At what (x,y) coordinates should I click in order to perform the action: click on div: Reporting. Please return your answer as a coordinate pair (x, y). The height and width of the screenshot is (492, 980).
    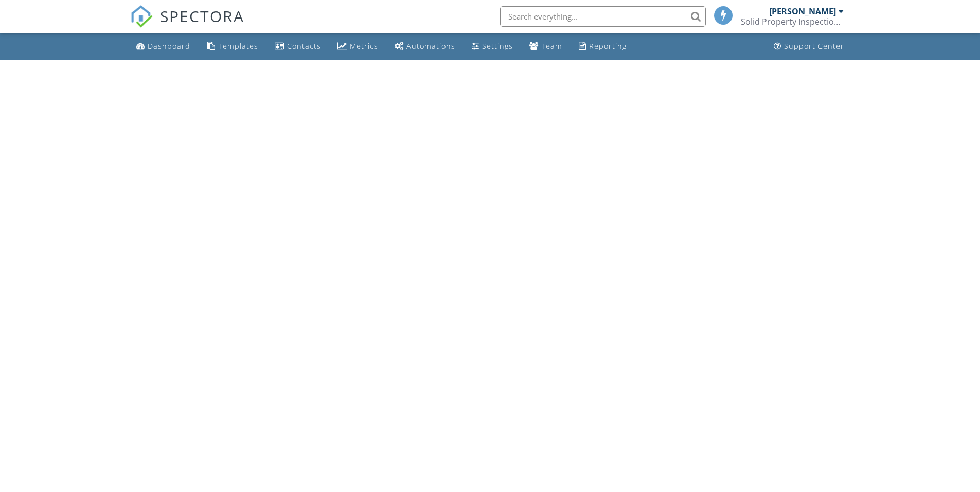
    Looking at the image, I should click on (607, 46).